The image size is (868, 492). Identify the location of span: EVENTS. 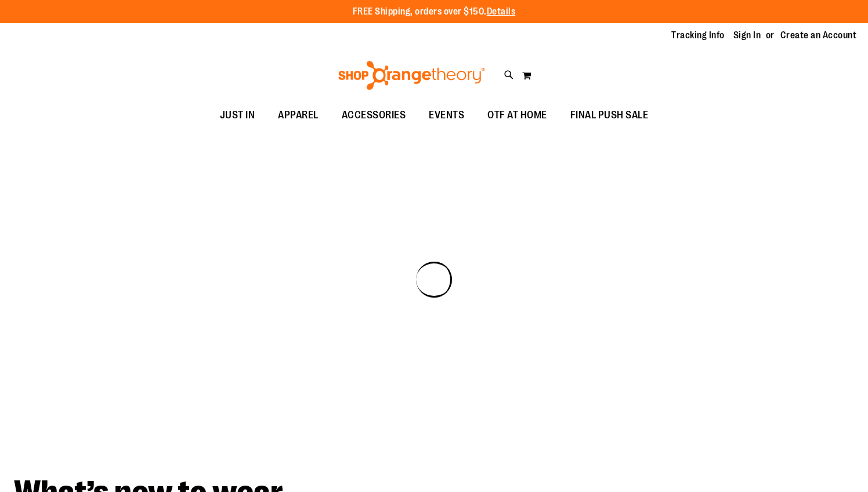
(446, 115).